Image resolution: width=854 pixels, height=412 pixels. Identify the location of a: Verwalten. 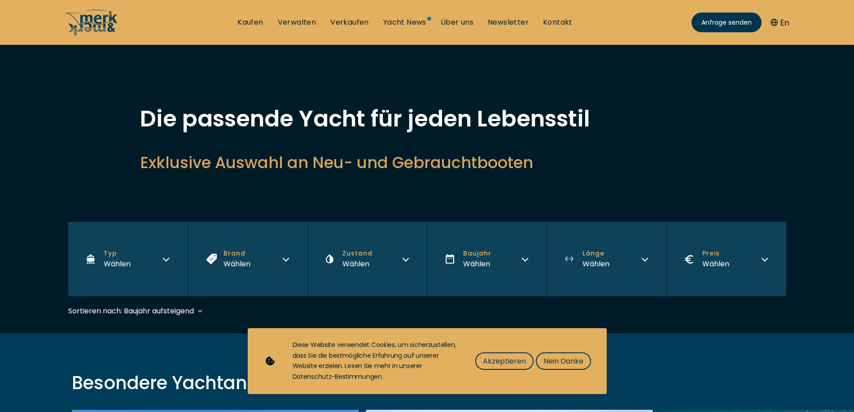
(297, 22).